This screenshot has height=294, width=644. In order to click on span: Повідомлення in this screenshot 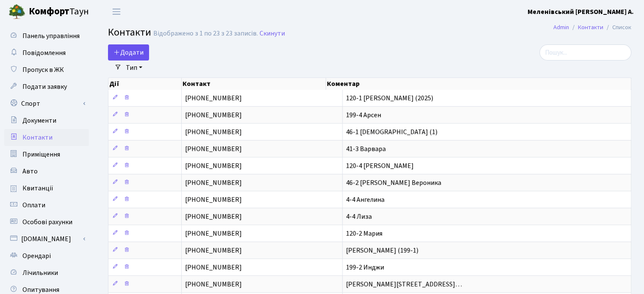, I will do `click(44, 53)`.